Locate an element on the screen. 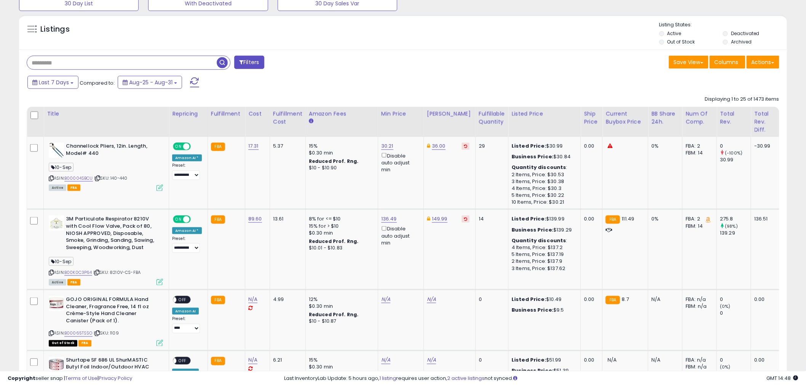 Image resolution: width=806 pixels, height=386 pixels. small: (98%) is located at coordinates (732, 226).